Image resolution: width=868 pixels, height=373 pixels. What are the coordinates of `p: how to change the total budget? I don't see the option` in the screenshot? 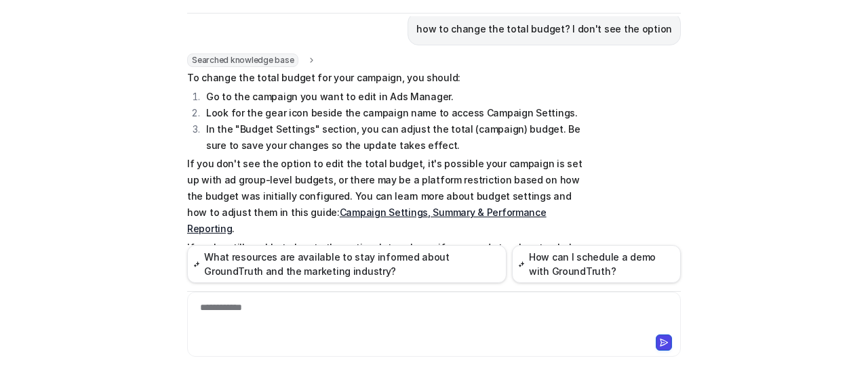 It's located at (544, 29).